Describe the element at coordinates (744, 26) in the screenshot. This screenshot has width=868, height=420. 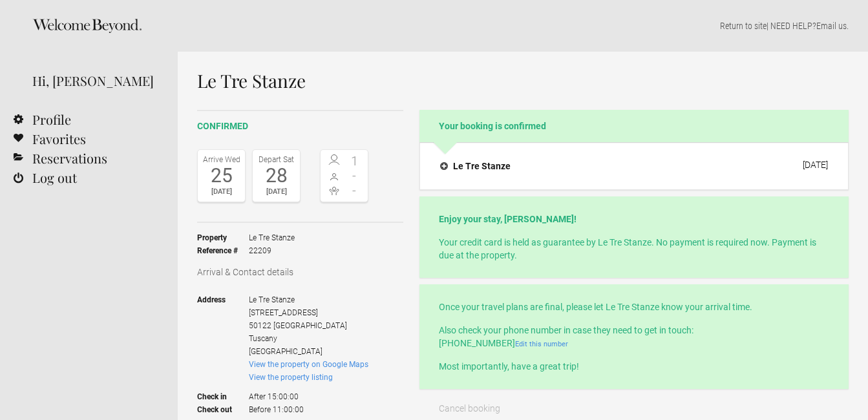
I see `a: Return to site` at that location.